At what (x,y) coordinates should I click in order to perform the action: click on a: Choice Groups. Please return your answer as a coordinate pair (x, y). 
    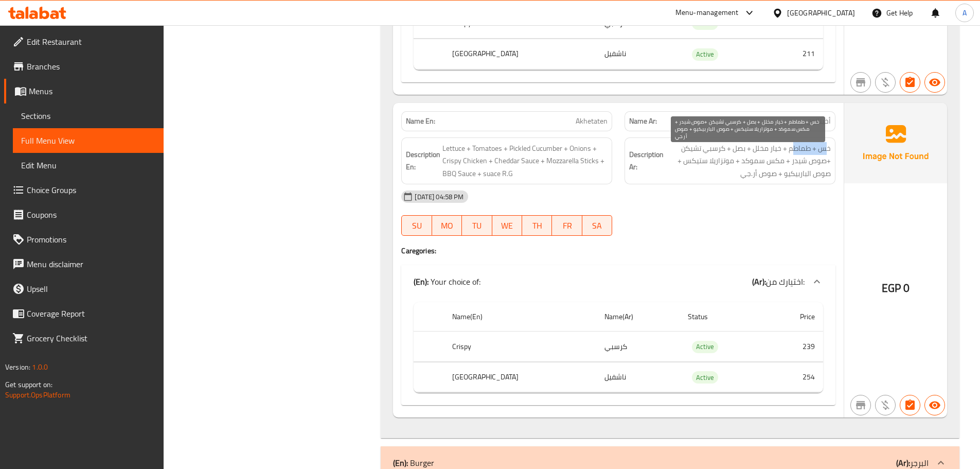
    Looking at the image, I should click on (84, 190).